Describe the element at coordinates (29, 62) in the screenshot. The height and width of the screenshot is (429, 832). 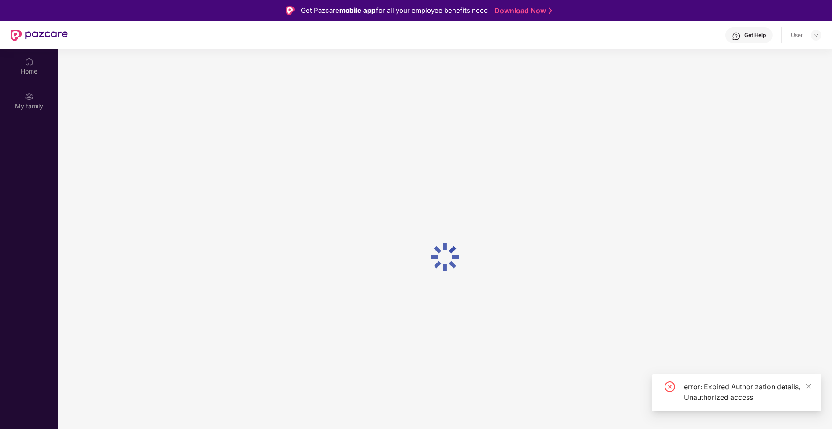
I see `img: svg+xml;base64,PHN2ZyBpZD0iSG9tZSIgeG1sbnM9Imh0dHA6Ly93d3cudzMub3JnLzIwMDAvc3ZnIiB3aWR0aD0iMjAiIG...` at that location.